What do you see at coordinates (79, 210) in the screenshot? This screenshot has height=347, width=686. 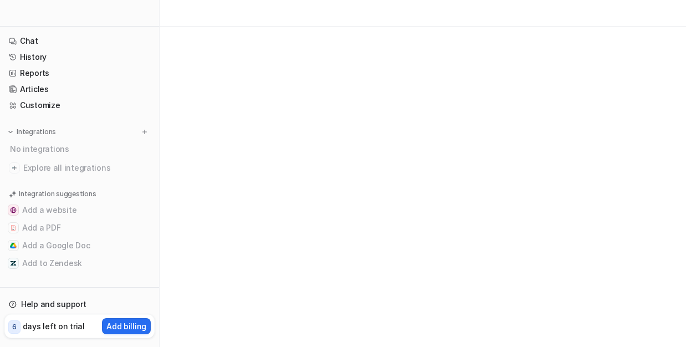 I see `button: Add a websiteAdd a website` at bounding box center [79, 210].